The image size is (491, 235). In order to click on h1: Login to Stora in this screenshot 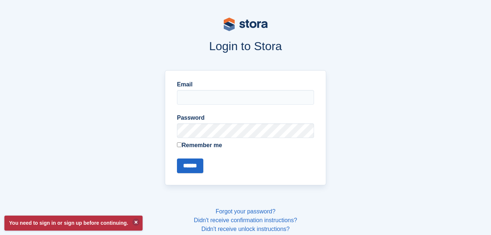, I will do `click(246, 46)`.